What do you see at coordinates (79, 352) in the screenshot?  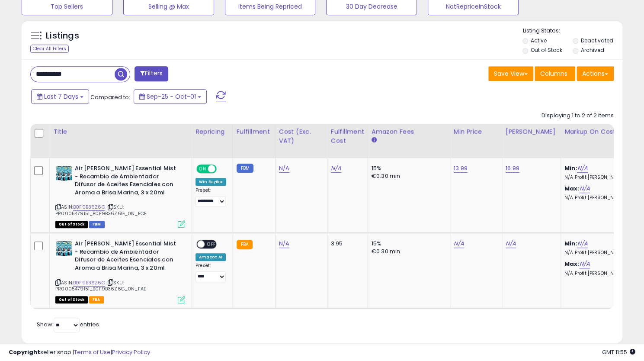 I see `div: seller snap | |` at bounding box center [79, 352].